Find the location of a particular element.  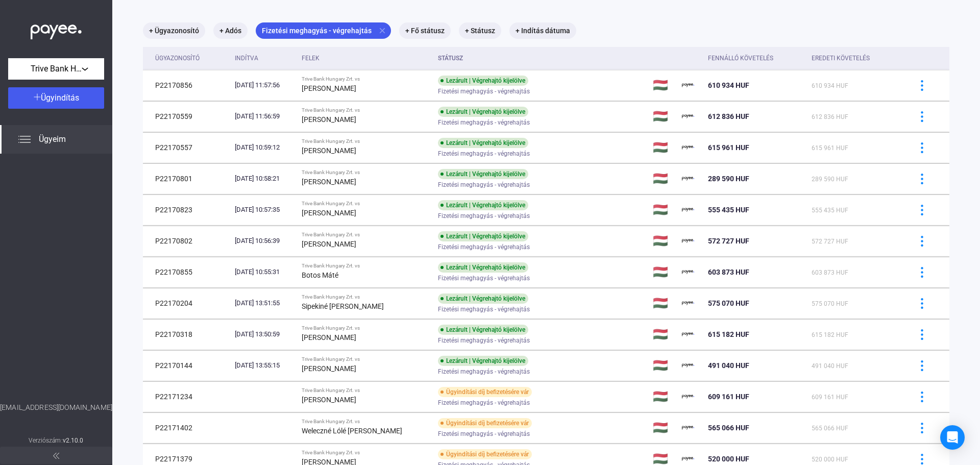

td: P22171402 is located at coordinates (187, 428).